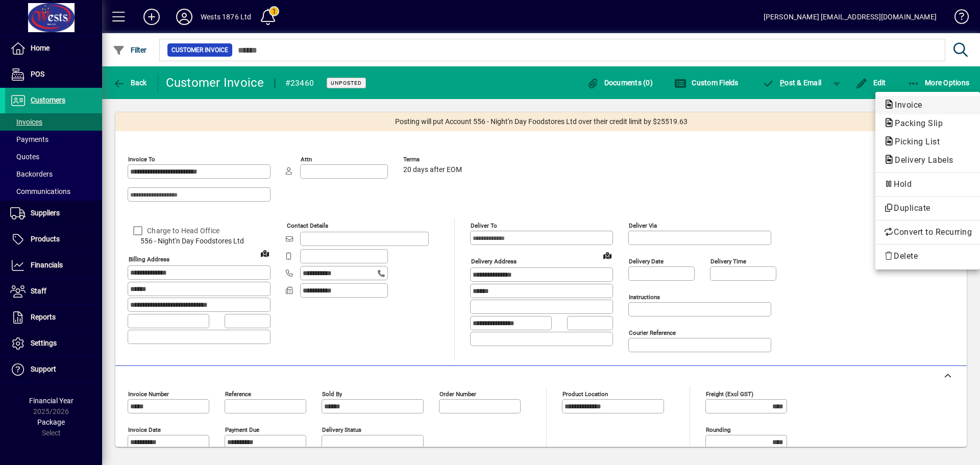  I want to click on span: Picking List, so click(914, 141).